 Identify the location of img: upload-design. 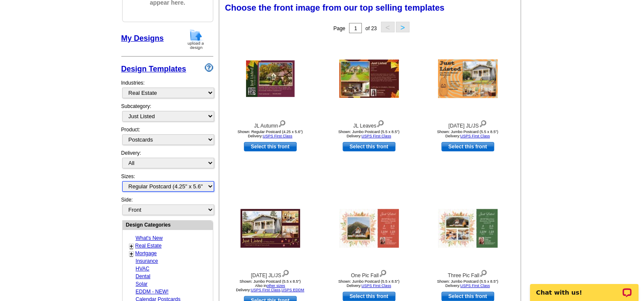
(195, 39).